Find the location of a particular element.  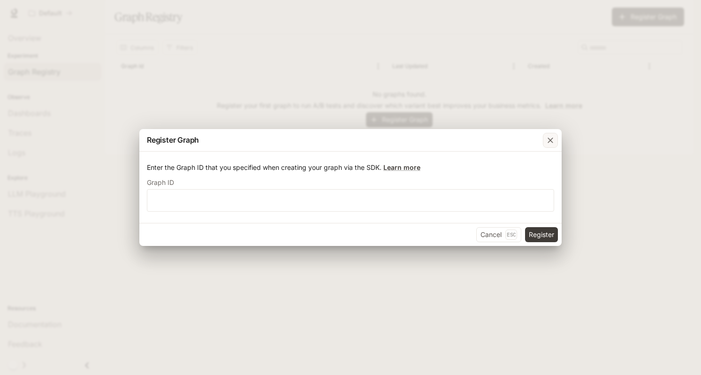

p: Graph ID is located at coordinates (160, 182).